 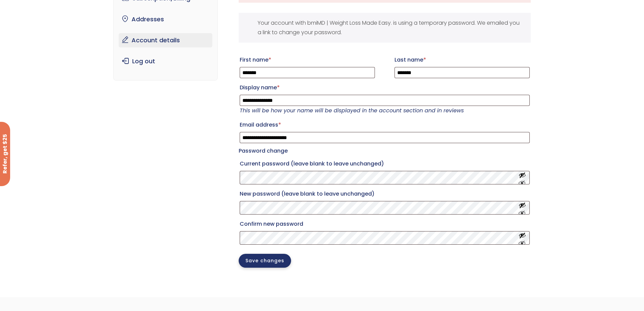 What do you see at coordinates (384, 88) in the screenshot?
I see `label: Display name` at bounding box center [384, 88].